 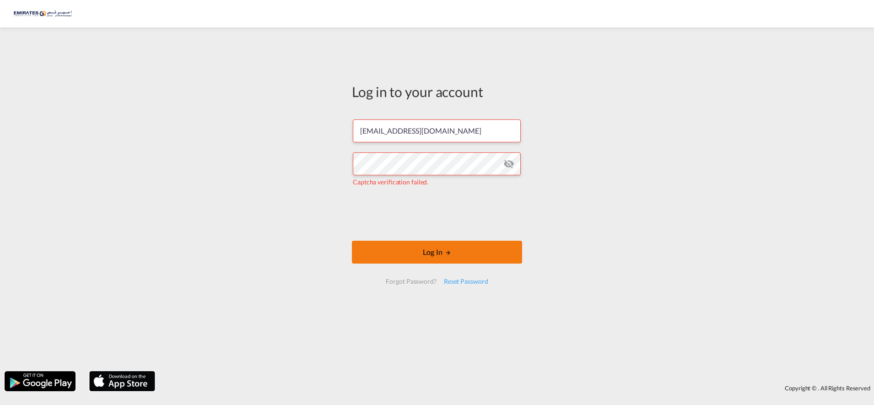 What do you see at coordinates (466, 281) in the screenshot?
I see `div: Reset Password` at bounding box center [466, 281].